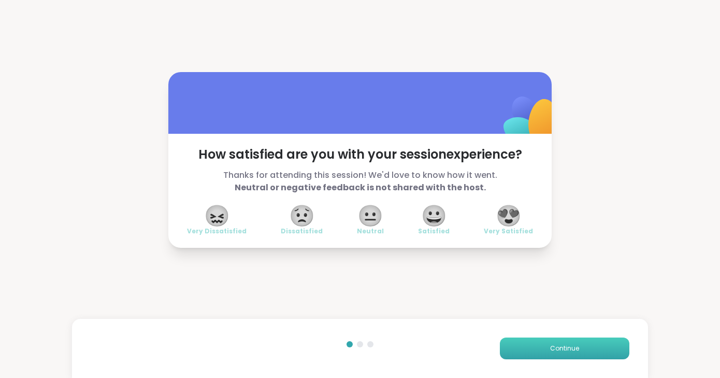  Describe the element at coordinates (531, 121) in the screenshot. I see `img: ShareWell Logomark` at that location.